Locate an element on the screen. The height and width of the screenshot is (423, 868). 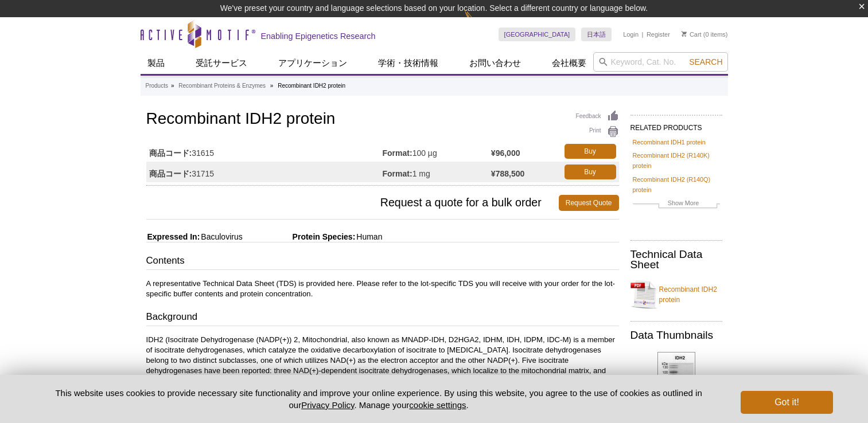
li: Recombinant IDH2 protein is located at coordinates (311, 85).